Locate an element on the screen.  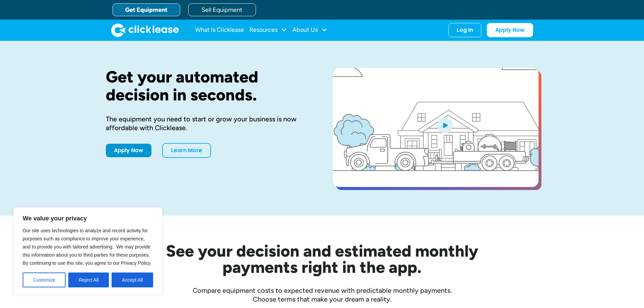
img: Clicklease logo is located at coordinates (145, 30).